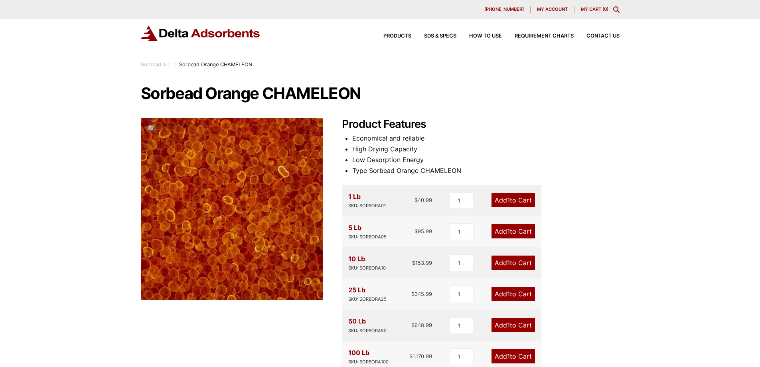 This screenshot has height=367, width=760. I want to click on bdi: 40.99, so click(423, 200).